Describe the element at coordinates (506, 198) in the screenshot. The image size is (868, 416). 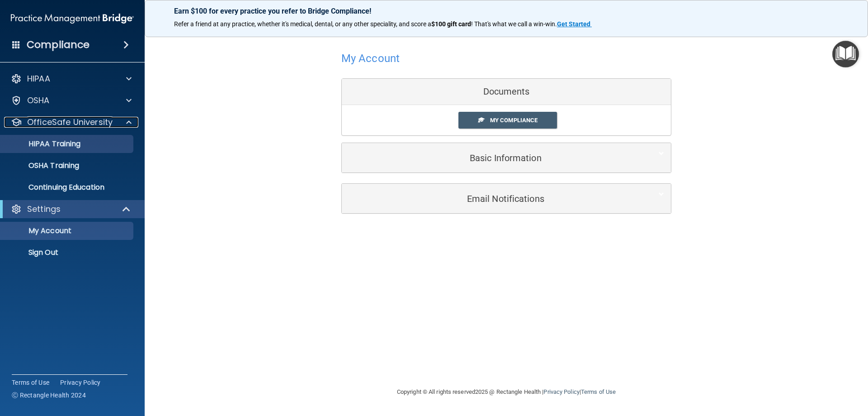
I see `a: Email Notifications` at that location.